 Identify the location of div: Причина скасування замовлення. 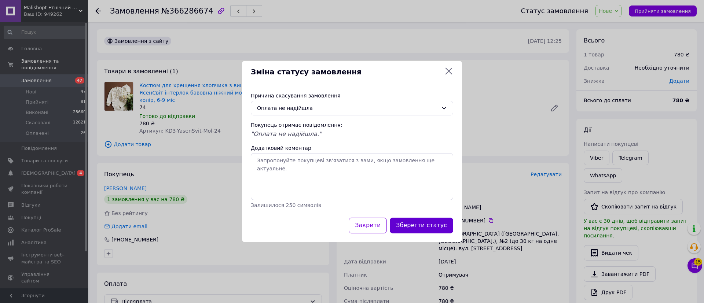
(352, 96).